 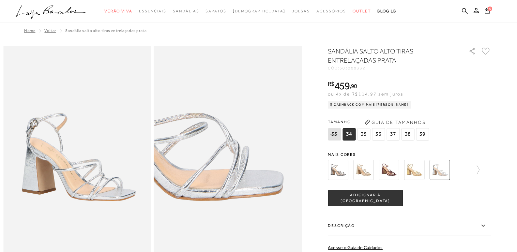 I want to click on img: SANDÁLIA SALTO ALTO TIRAS ENTRELAÇADAS PRATA, so click(x=439, y=170).